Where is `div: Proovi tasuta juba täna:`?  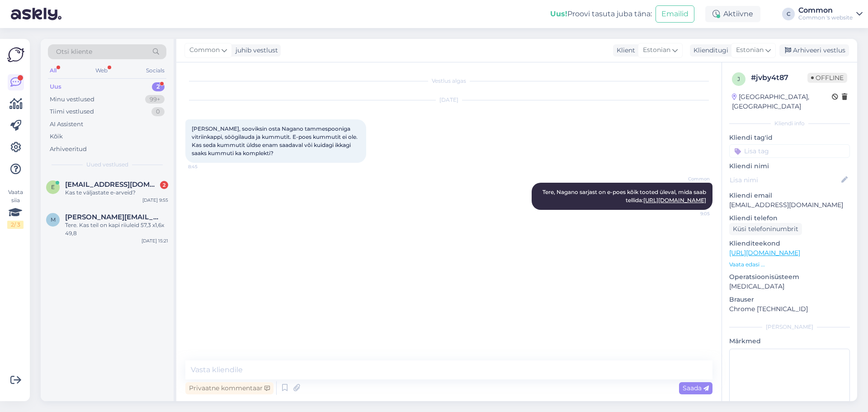 div: Proovi tasuta juba täna: is located at coordinates (601, 14).